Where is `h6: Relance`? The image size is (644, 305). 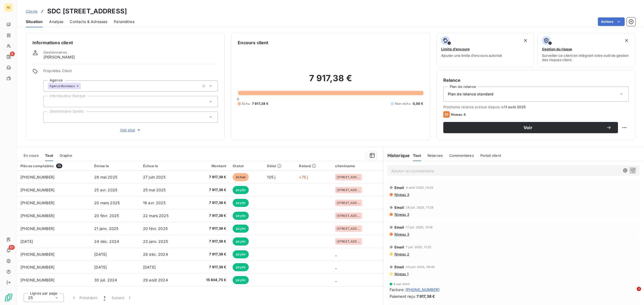
h6: Relance is located at coordinates (536, 80).